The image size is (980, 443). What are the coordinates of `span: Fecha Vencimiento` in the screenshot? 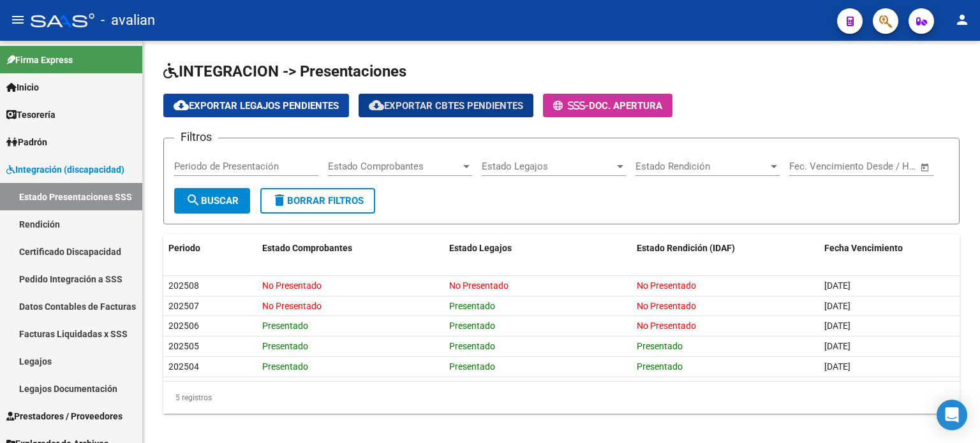 It's located at (863, 248).